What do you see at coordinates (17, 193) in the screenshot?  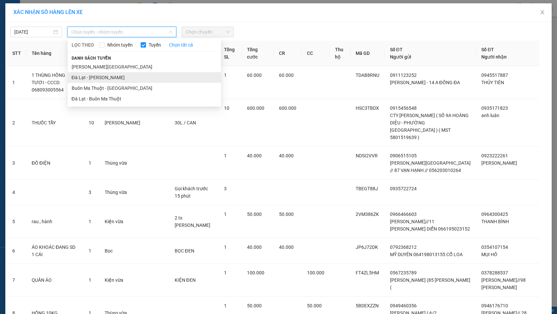 I see `td: 4` at bounding box center [17, 193].